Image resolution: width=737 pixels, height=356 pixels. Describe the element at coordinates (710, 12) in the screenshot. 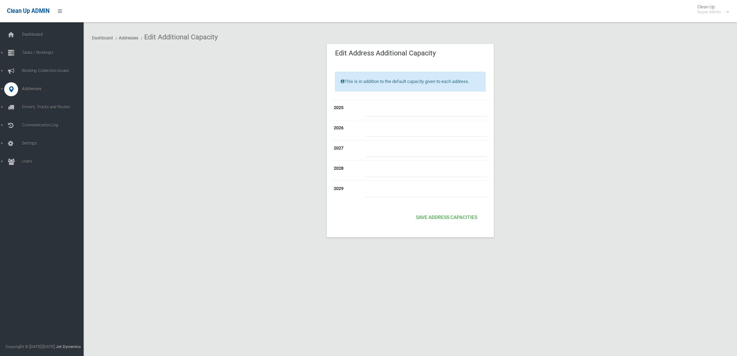

I see `small: Super Admin` at that location.